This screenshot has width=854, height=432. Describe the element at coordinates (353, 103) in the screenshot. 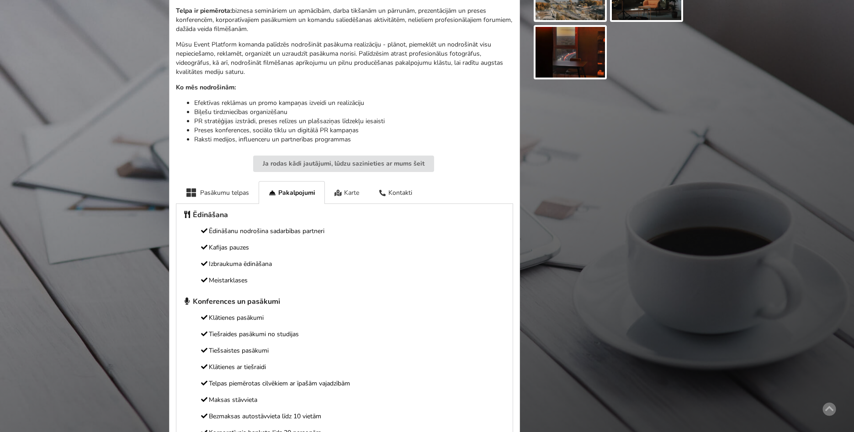

I see `li: Efektīvas reklāmas un promo kampaņas izveidi un realizāciju` at that location.